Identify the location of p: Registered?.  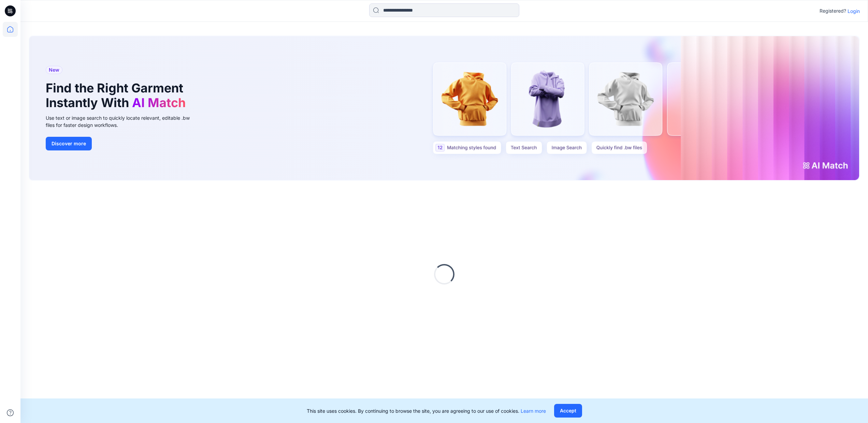
(833, 11).